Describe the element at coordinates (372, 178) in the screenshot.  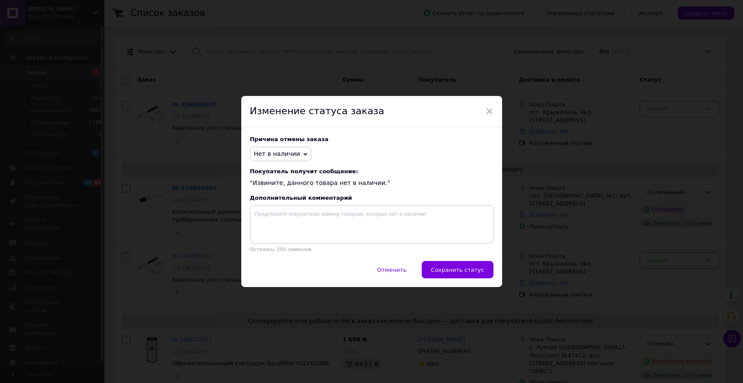
I see `div: "Извините, данного товара нет в наличии."` at that location.